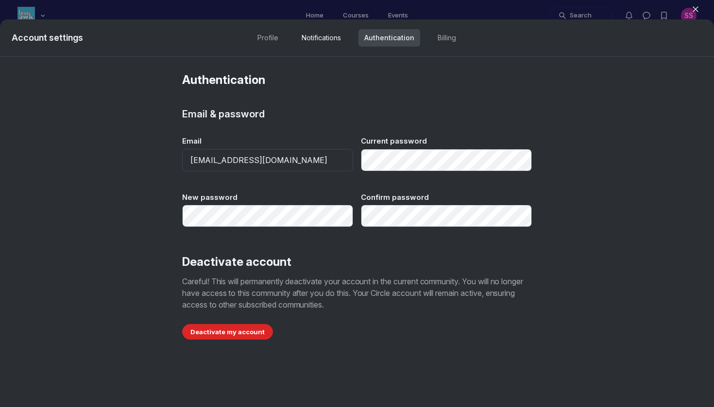  What do you see at coordinates (268, 38) in the screenshot?
I see `a: Profile` at bounding box center [268, 38].